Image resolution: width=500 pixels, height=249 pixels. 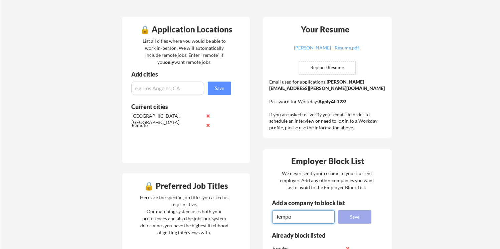 What do you see at coordinates (328, 105) in the screenshot?
I see `div: Email used for applications: Password for Workday: If you are asked to "verify your email" in ord...` at bounding box center [328, 105].